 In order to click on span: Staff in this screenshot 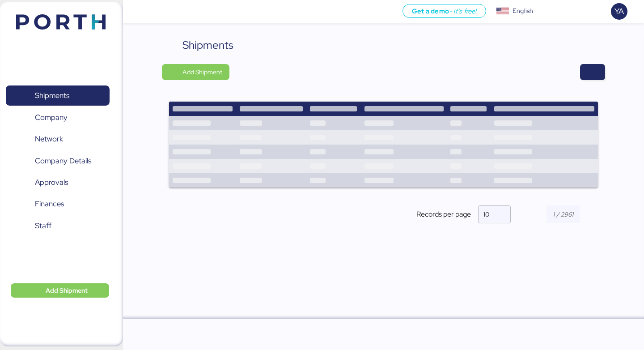, I will do `click(43, 226)`.